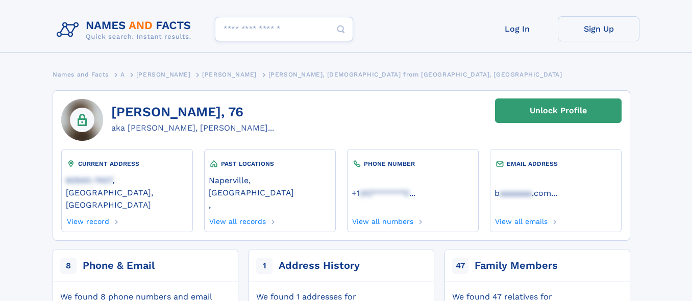  Describe the element at coordinates (598, 29) in the screenshot. I see `a: Sign Up` at that location.